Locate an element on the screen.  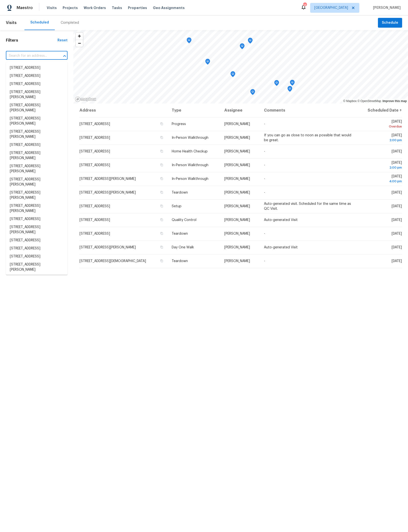
h1: Filters is located at coordinates (31, 40).